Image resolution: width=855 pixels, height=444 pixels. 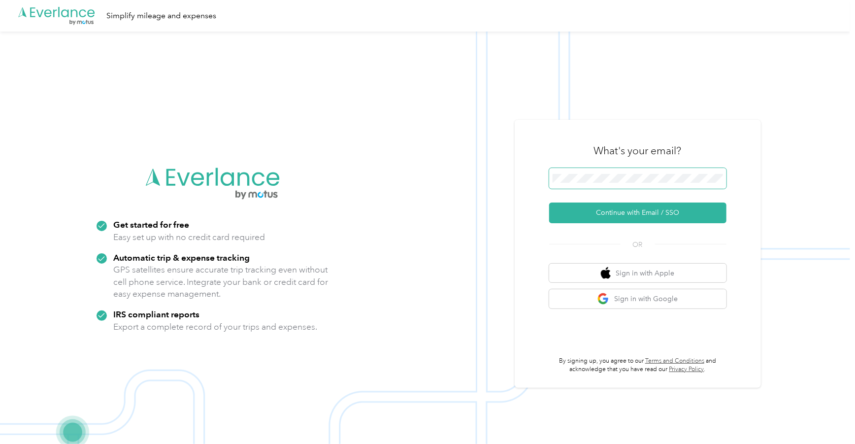 What do you see at coordinates (190, 237) in the screenshot?
I see `p: Easy set up with no credit card required` at bounding box center [190, 237].